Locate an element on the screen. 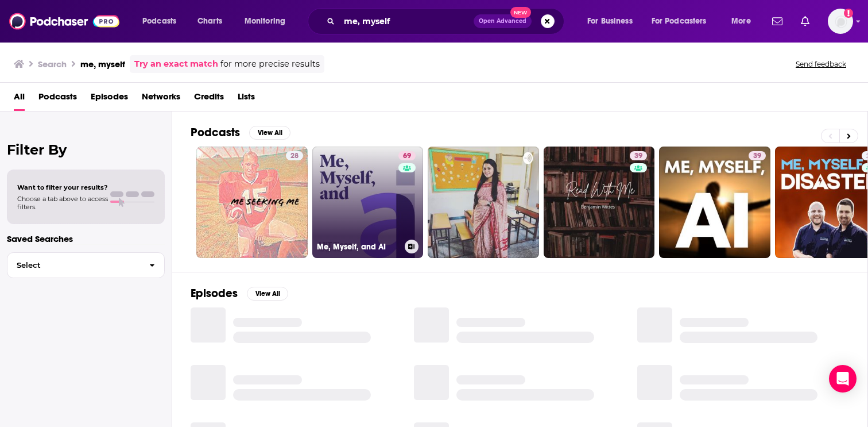  span: Logged in as rebeccagreenhalgh is located at coordinates (840, 21).